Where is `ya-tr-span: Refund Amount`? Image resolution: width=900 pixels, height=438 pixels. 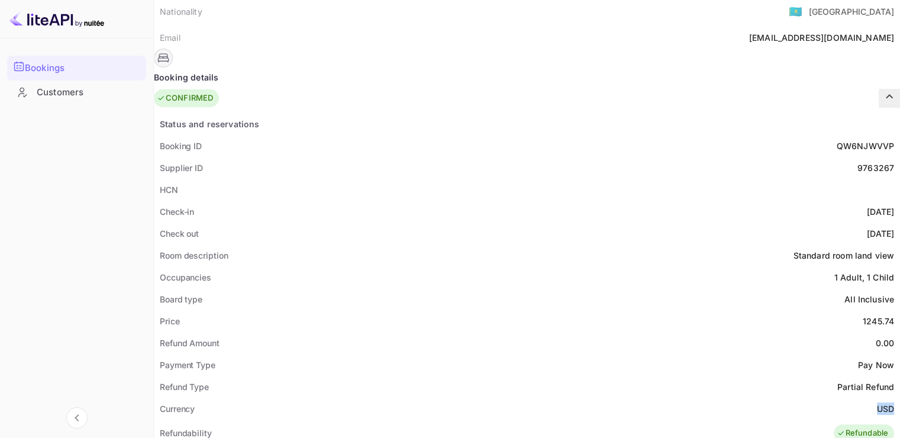
ya-tr-span: Refund Amount is located at coordinates (189, 342).